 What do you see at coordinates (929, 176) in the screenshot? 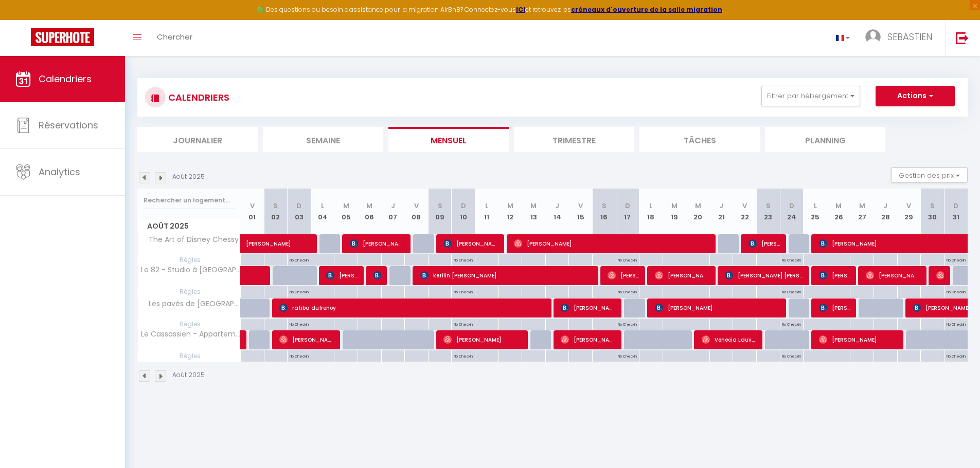
I see `button: Gestion des prix` at bounding box center [929, 176].